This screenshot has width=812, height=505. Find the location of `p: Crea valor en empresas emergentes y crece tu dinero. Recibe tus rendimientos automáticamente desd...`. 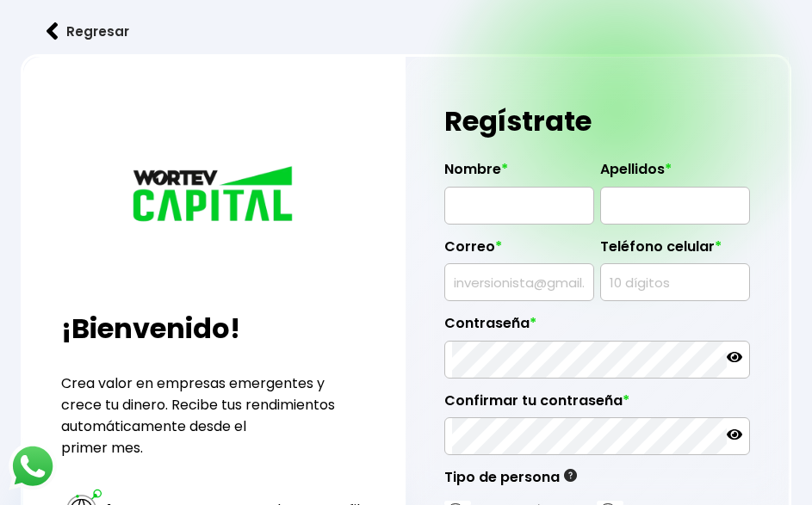

p: Crea valor en empresas emergentes y crece tu dinero. Recibe tus rendimientos automáticamente desd... is located at coordinates (213, 416).